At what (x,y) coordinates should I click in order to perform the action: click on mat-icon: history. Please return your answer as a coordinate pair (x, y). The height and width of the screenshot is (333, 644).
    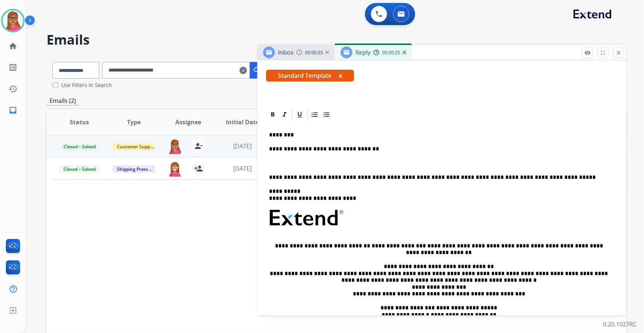
    Looking at the image, I should click on (13, 89).